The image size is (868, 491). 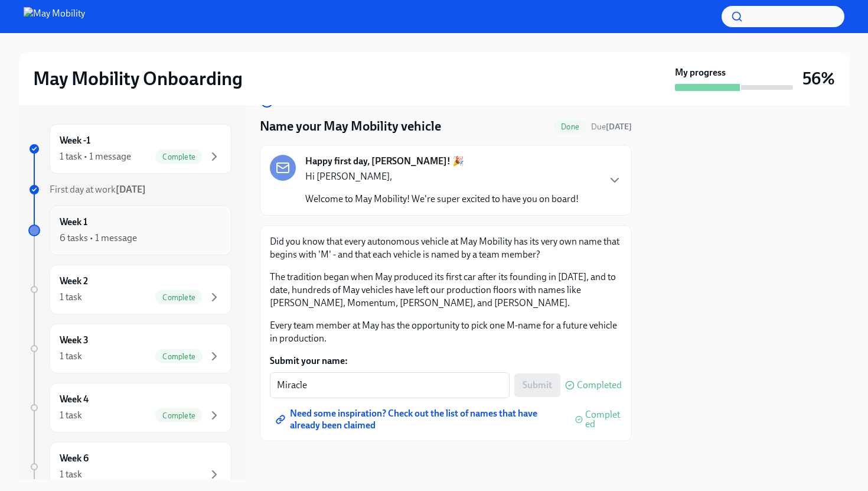 I want to click on img: May Mobility, so click(x=54, y=17).